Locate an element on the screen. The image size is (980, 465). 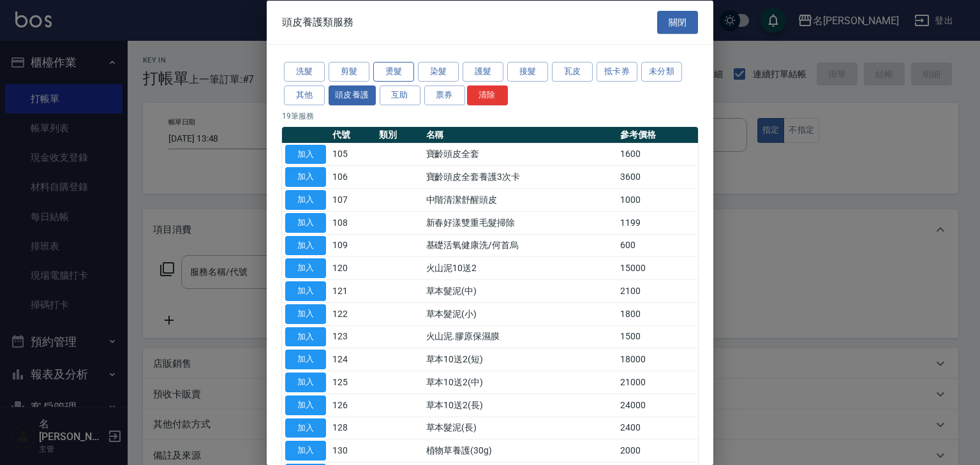
td: 火山泥10送2 is located at coordinates (520, 268).